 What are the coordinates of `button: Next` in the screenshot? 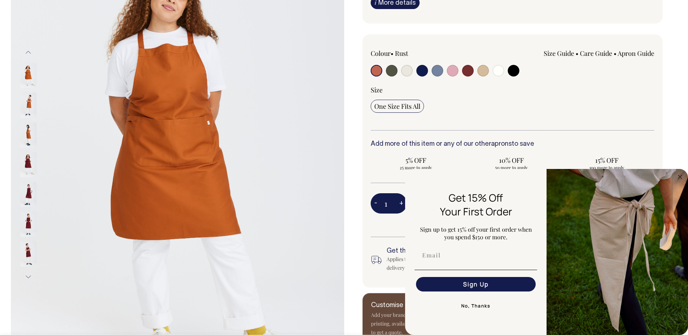 It's located at (28, 277).